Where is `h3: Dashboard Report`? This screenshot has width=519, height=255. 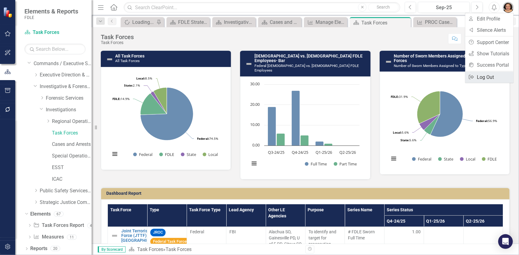
h3: Dashboard Report is located at coordinates (306, 193).